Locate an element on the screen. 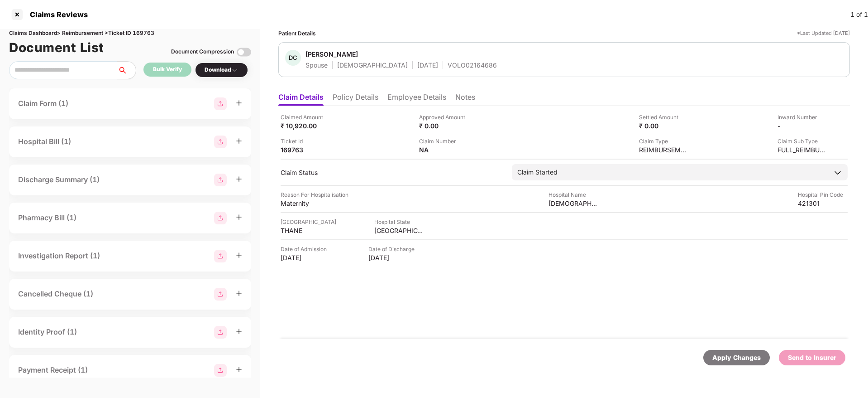 The width and height of the screenshot is (868, 398). div: Inward Number is located at coordinates (802, 117).